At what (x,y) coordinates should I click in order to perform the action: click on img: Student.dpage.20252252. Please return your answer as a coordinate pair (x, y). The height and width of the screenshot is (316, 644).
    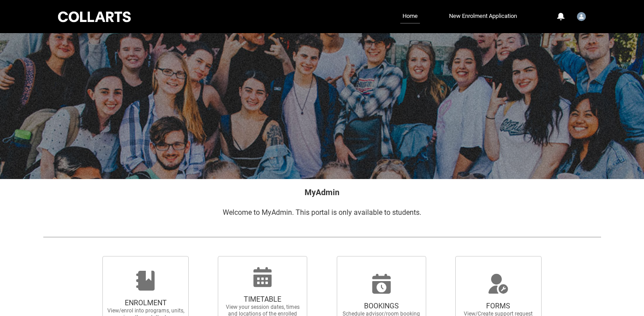
    Looking at the image, I should click on (581, 17).